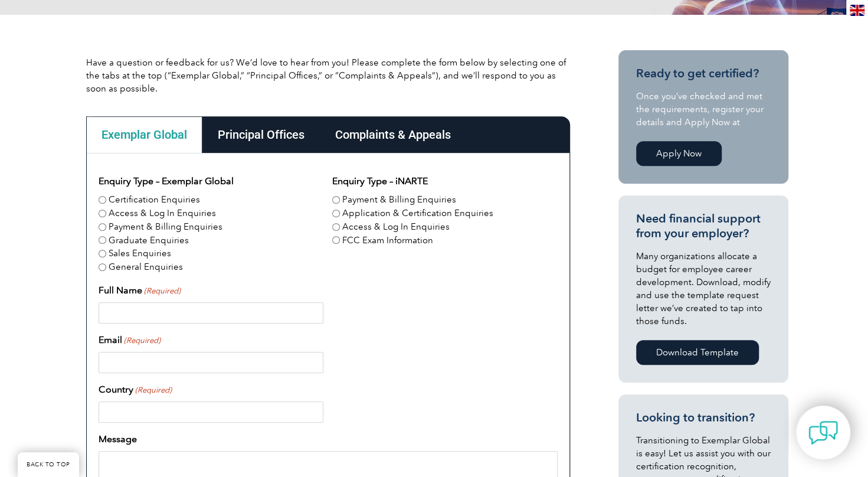  I want to click on label: Email, so click(130, 340).